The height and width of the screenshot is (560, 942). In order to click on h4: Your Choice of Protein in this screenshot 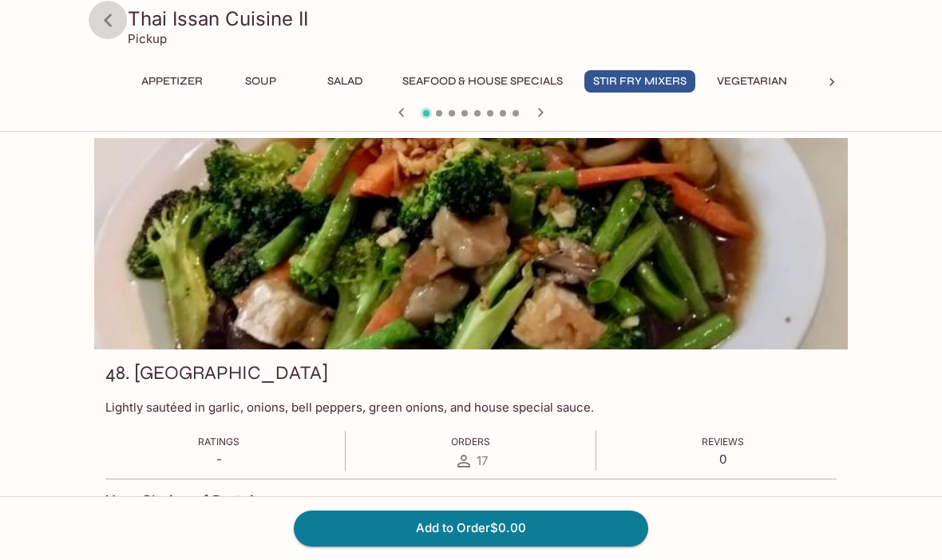, I will do `click(184, 502)`.